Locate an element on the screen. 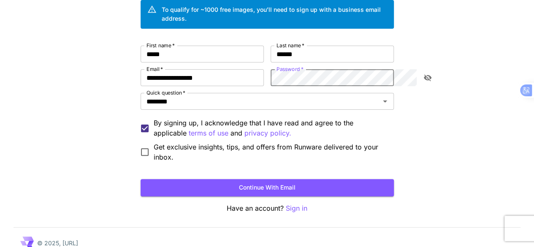  div: To qualify for ~1000 free images, you’ll need to sign up with a business email address. is located at coordinates (275, 14).